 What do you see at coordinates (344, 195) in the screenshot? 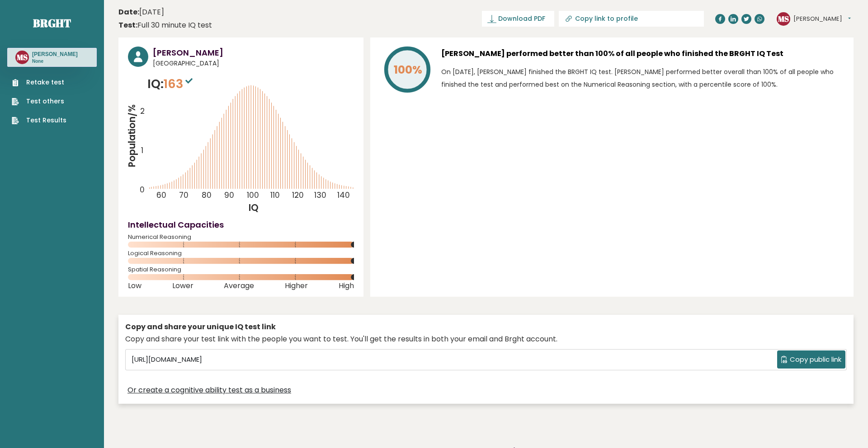
I see `tspan: 140` at bounding box center [344, 195].